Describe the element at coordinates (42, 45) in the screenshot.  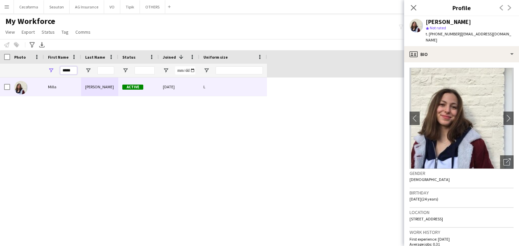
I see `app-action-btn: Export XLSX` at that location.